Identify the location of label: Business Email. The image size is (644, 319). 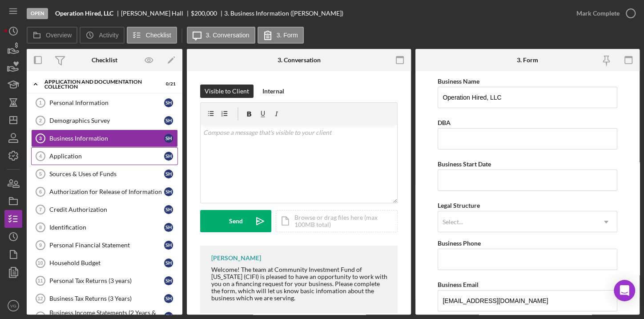
(458, 284).